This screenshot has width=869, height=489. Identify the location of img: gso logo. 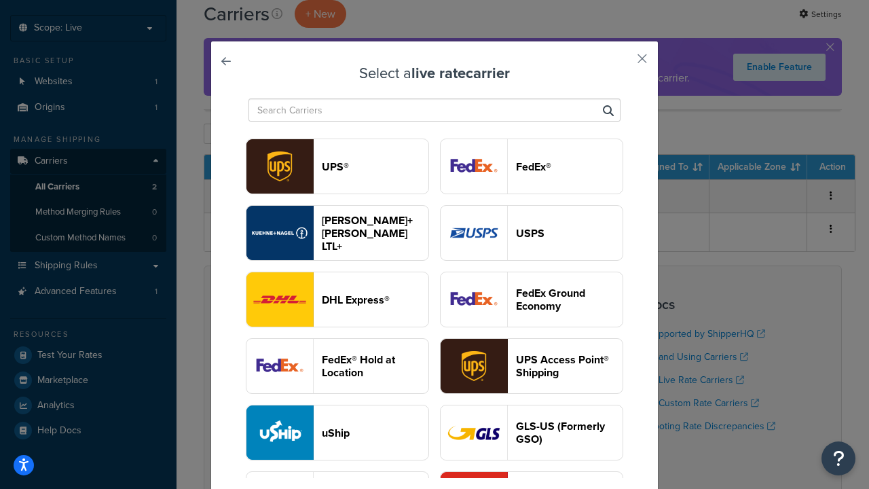
(474, 433).